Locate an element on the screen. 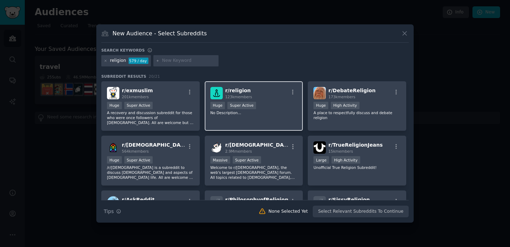 This screenshot has width=510, height=247. h3: Search keywords is located at coordinates (123, 50).